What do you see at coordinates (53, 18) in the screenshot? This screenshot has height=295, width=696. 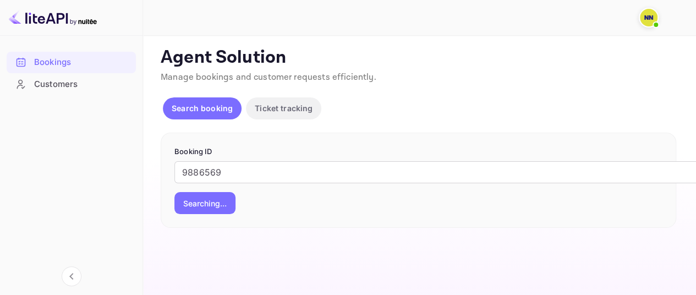 I see `img: LiteAPI logo` at bounding box center [53, 18].